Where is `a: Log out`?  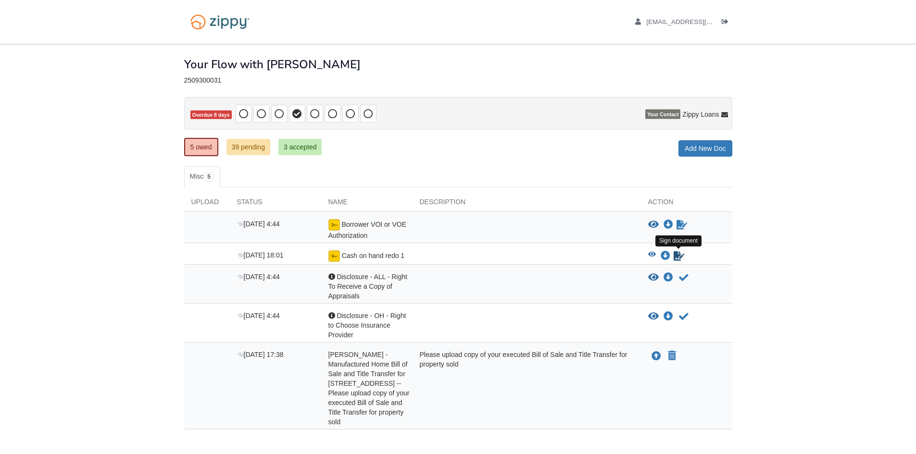 a: Log out is located at coordinates (727, 23).